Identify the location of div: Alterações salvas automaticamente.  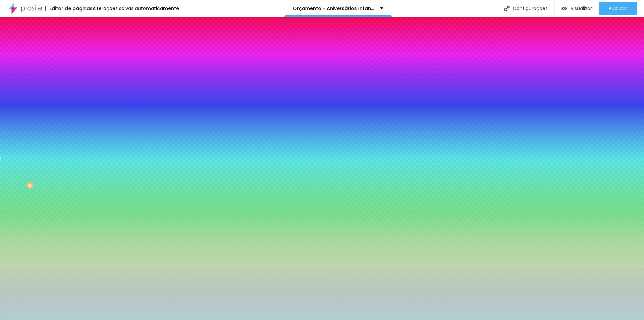
(136, 8).